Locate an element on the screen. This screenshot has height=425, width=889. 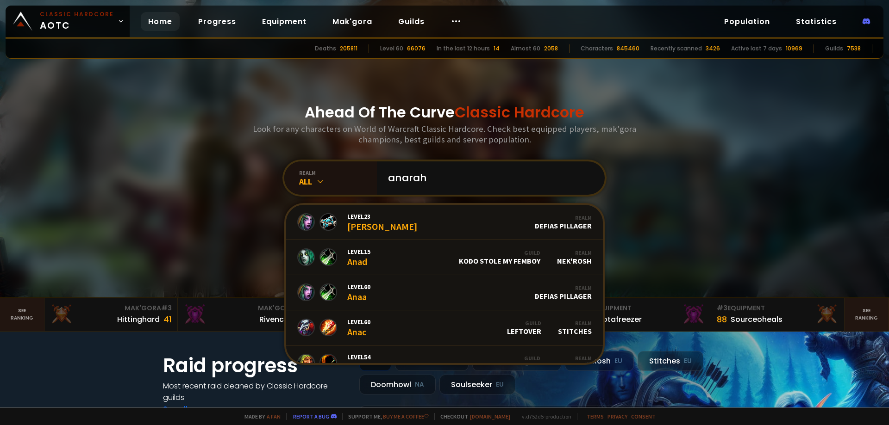
div: 41 is located at coordinates (168, 319).